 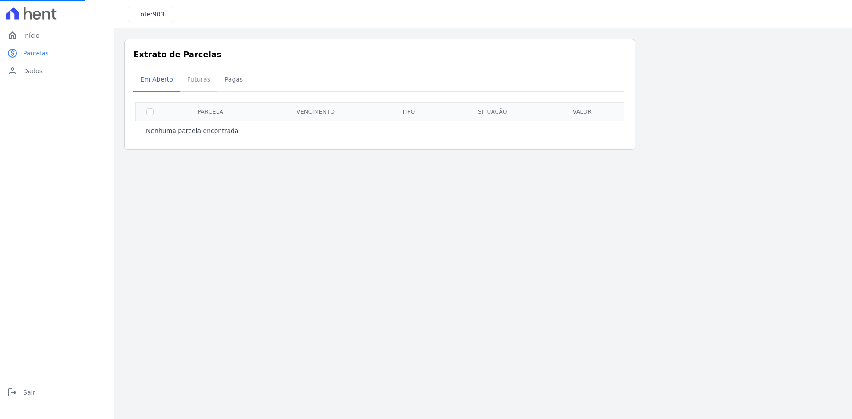 I want to click on th: Parcela, so click(x=210, y=111).